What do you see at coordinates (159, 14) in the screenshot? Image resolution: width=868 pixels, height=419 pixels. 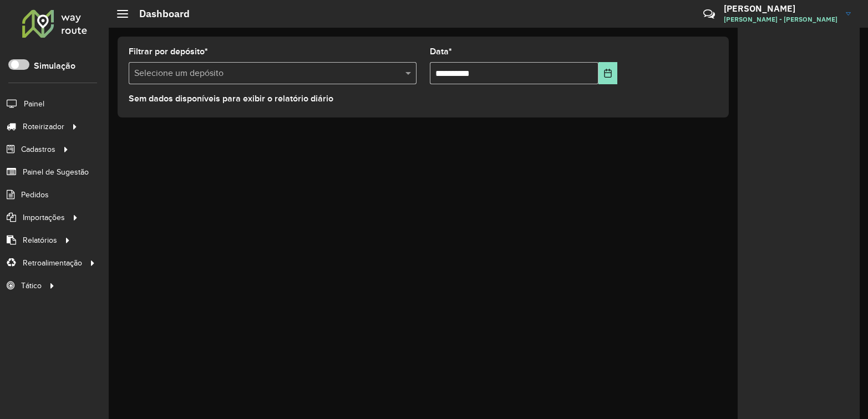 I see `h2: Dashboard` at bounding box center [159, 14].